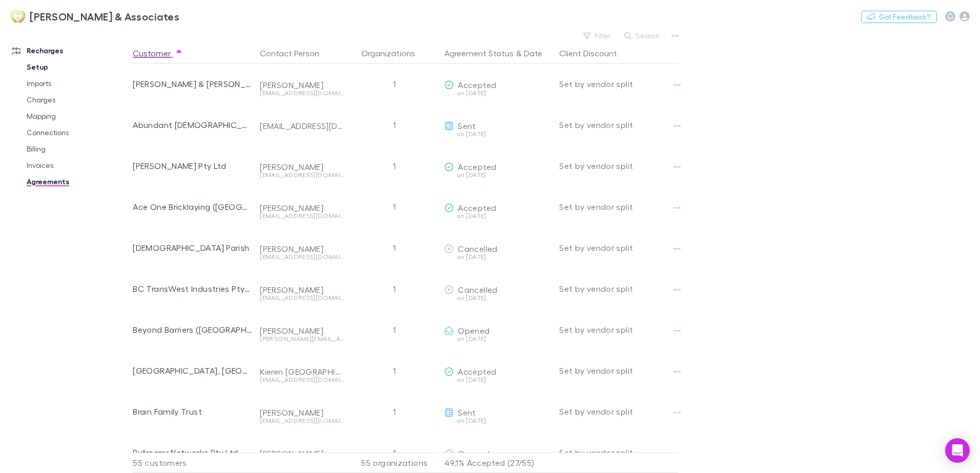 The width and height of the screenshot is (980, 473). What do you see at coordinates (296, 54) in the screenshot?
I see `button: Contact Person` at bounding box center [296, 54].